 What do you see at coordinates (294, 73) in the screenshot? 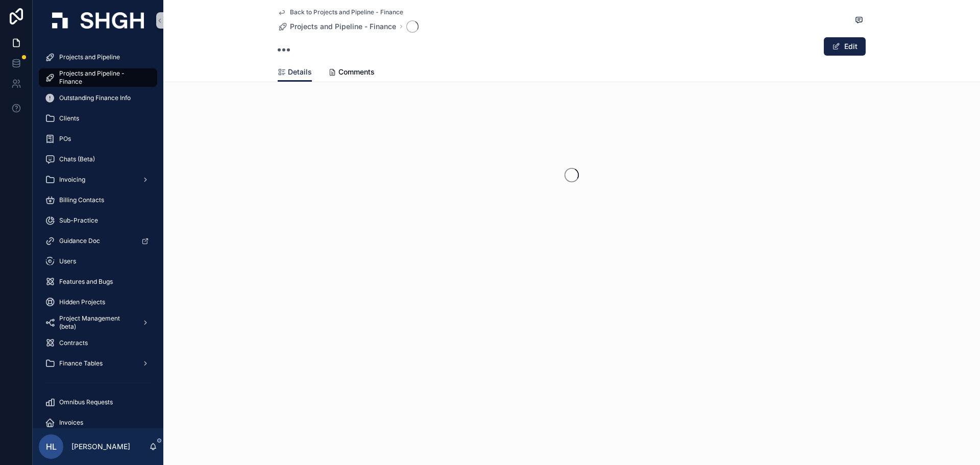
I see `a: Details` at bounding box center [294, 73].